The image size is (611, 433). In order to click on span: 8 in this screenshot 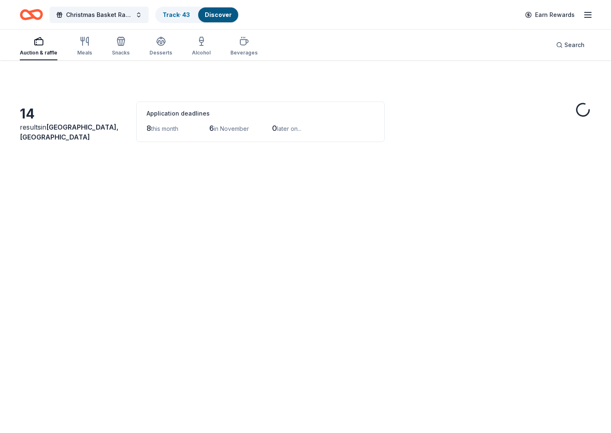, I will do `click(149, 128)`.